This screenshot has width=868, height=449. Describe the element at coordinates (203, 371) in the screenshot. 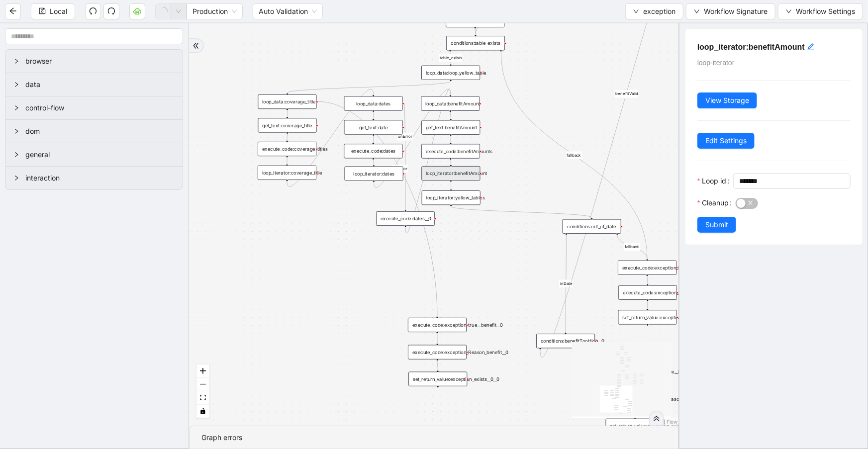

I see `button: zoom in` at that location.